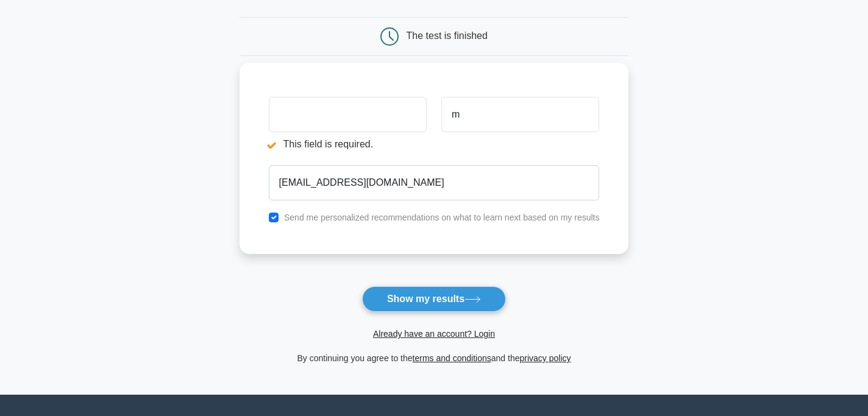 This screenshot has width=868, height=416. What do you see at coordinates (434, 334) in the screenshot?
I see `a: Already have an account? Login` at bounding box center [434, 334].